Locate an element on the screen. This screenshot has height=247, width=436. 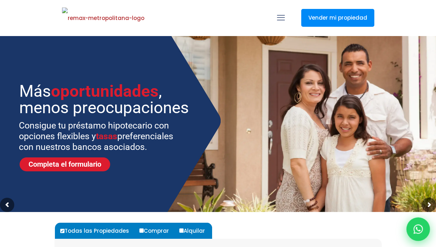
input: Alquilar is located at coordinates (182, 230).